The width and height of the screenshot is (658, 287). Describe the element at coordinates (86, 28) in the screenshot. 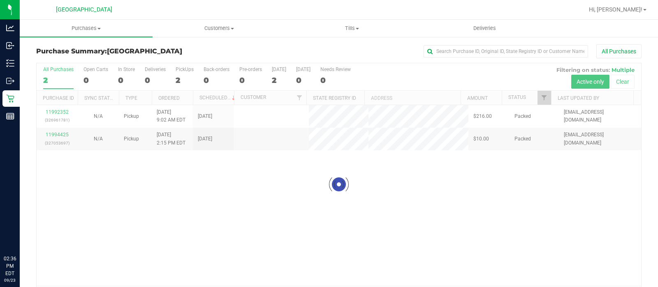

I see `a: Purchases` at that location.